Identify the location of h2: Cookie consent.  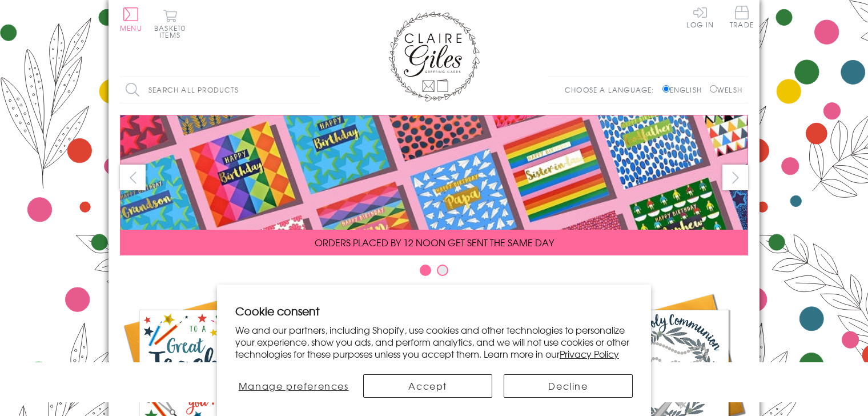
(434, 311).